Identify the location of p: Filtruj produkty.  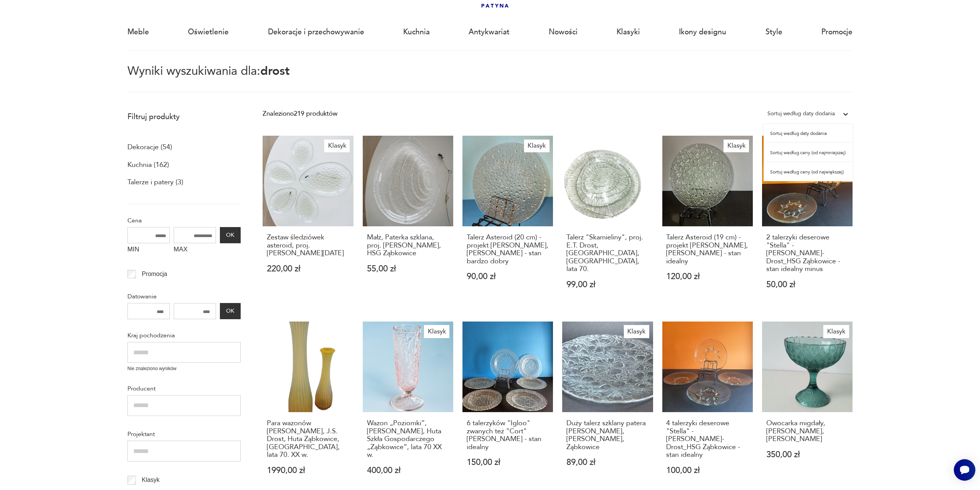
(184, 117).